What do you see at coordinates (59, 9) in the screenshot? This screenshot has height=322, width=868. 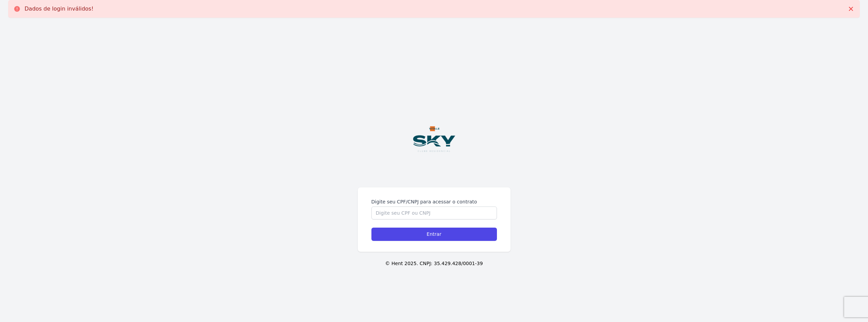 I see `p: Dados de login inválidos!` at bounding box center [59, 9].